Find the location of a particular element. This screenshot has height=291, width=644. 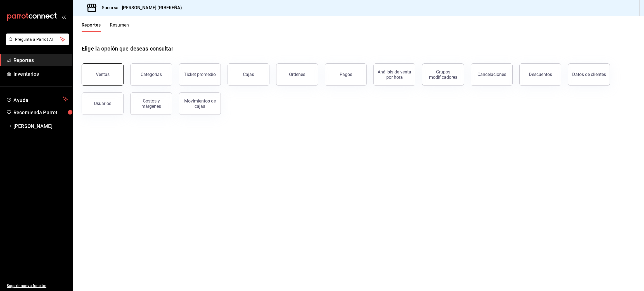

button: Reportes is located at coordinates (91, 27).